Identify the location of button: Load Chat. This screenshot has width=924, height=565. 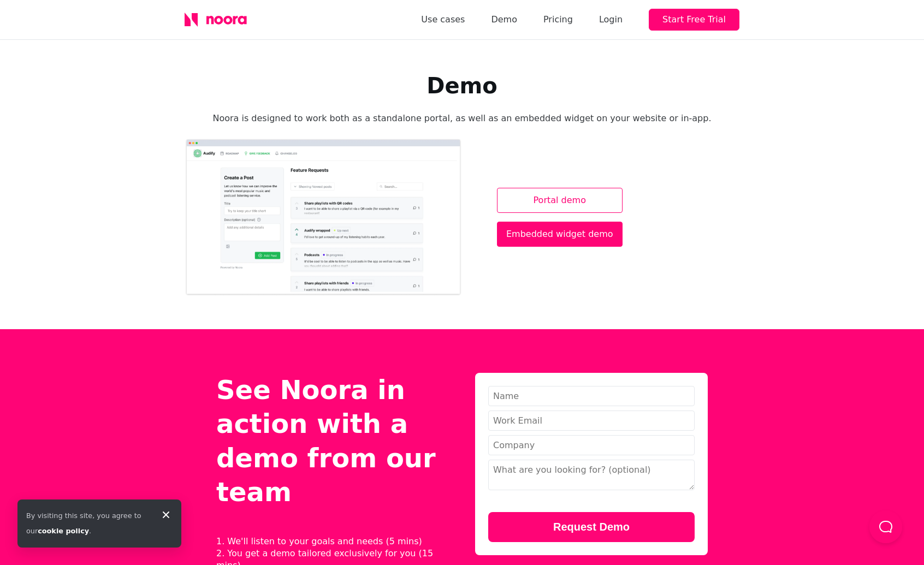
(885, 527).